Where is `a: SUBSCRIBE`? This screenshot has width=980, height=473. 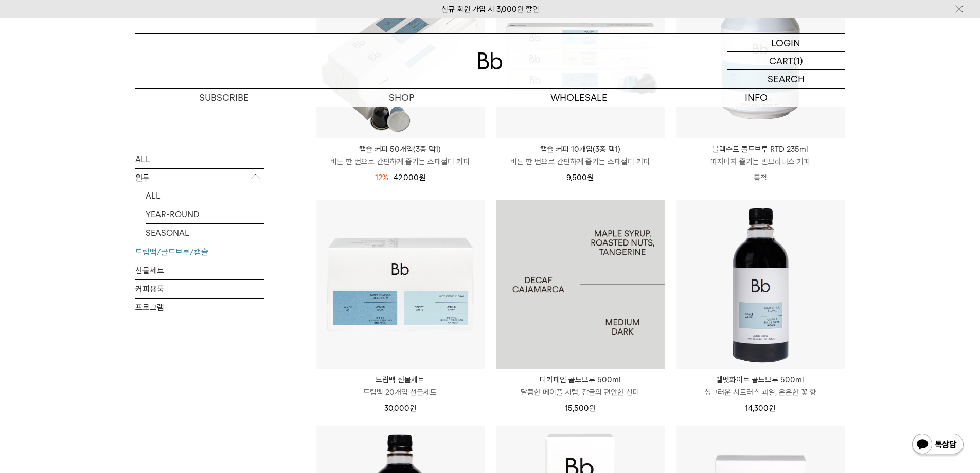 a: SUBSCRIBE is located at coordinates (224, 97).